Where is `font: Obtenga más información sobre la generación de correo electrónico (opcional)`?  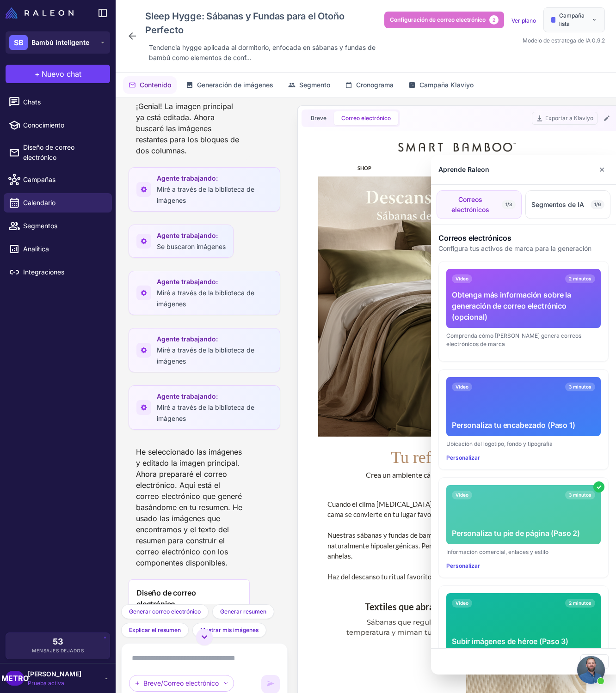
font: Obtenga más información sobre la generación de correo electrónico (opcional) is located at coordinates (511, 306).